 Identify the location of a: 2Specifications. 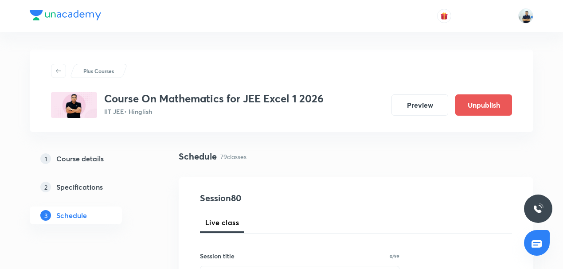
(90, 187).